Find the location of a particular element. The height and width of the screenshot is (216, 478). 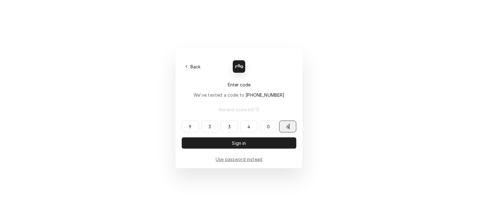

div: Enter code is located at coordinates (239, 85).